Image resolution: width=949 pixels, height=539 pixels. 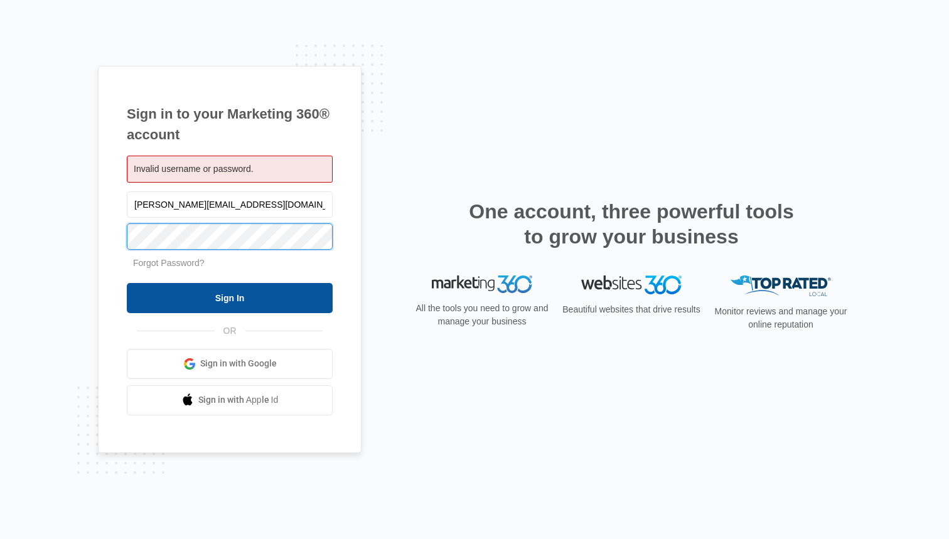 What do you see at coordinates (780, 285) in the screenshot?
I see `img: Top Rated Local` at bounding box center [780, 285].